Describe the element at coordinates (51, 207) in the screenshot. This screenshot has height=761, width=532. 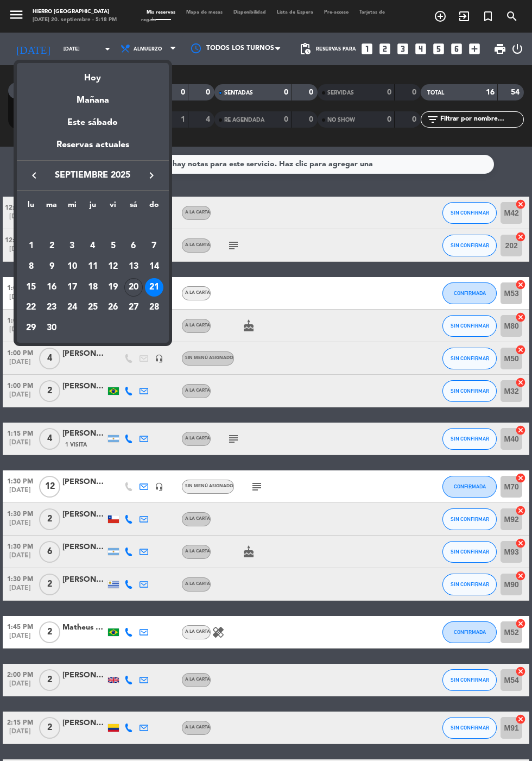
I see `th: martes` at that location.